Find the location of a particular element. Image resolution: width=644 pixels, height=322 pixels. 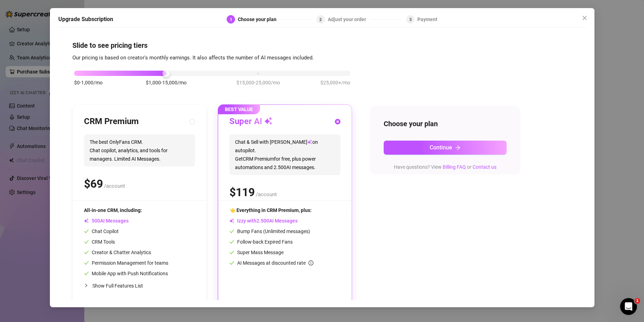

h3: Super AI is located at coordinates (251, 122).